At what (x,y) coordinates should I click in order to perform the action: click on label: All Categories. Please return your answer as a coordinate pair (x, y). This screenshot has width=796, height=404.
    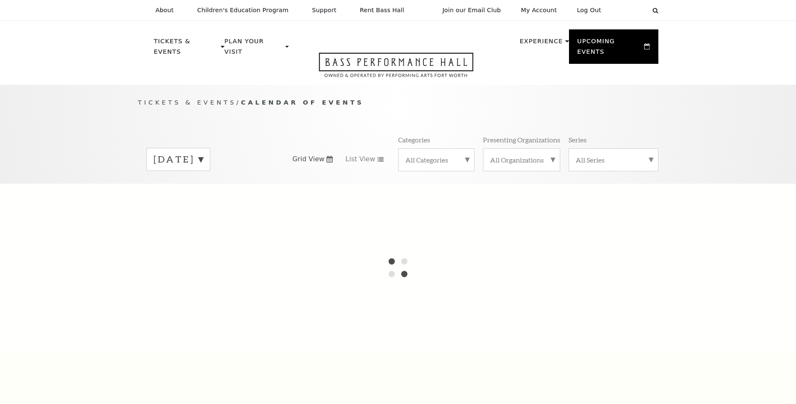
    Looking at the image, I should click on (436, 159).